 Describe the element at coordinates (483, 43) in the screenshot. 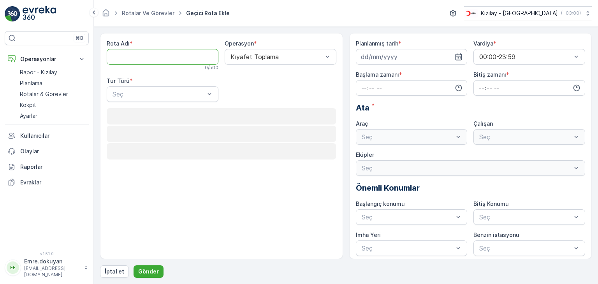

I see `label: Vardiya` at that location.